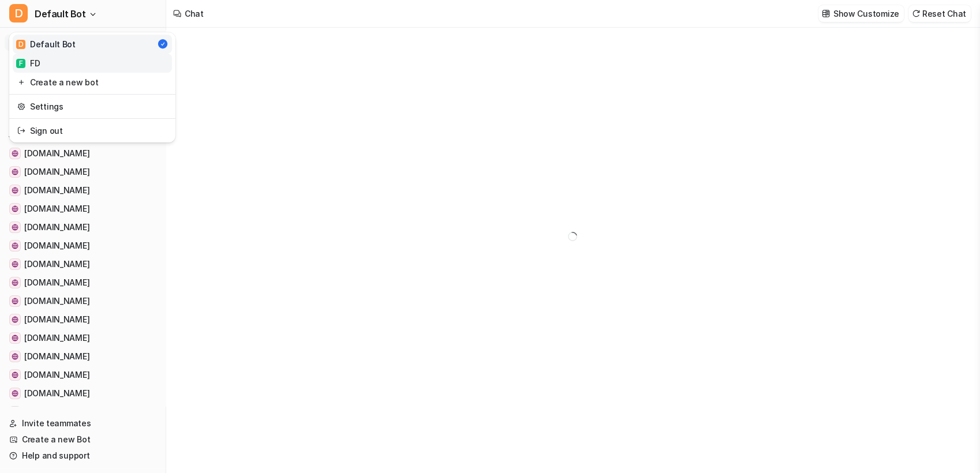  What do you see at coordinates (92, 82) in the screenshot?
I see `a: Create a new bot` at bounding box center [92, 82].